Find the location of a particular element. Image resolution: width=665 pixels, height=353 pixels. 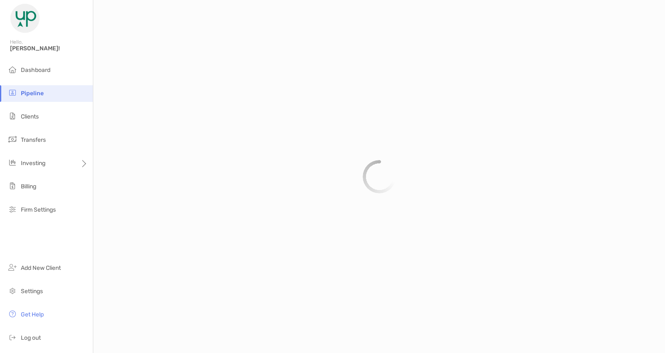

img: logout icon is located at coordinates (12, 338).